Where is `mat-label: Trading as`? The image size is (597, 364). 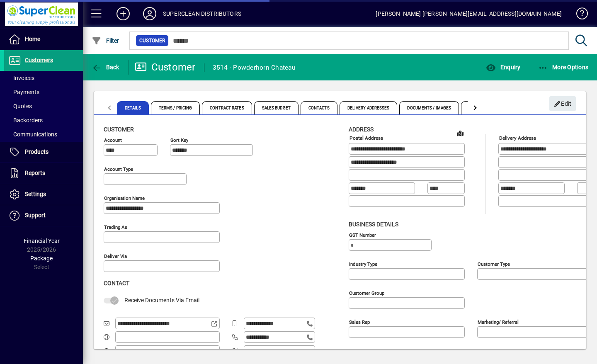
mat-label: Trading as is located at coordinates (116, 227).